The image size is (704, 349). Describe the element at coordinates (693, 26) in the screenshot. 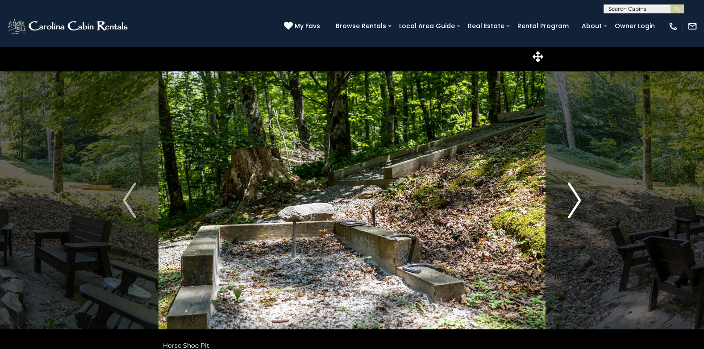

I see `img: mail-regular-white.png` at that location.